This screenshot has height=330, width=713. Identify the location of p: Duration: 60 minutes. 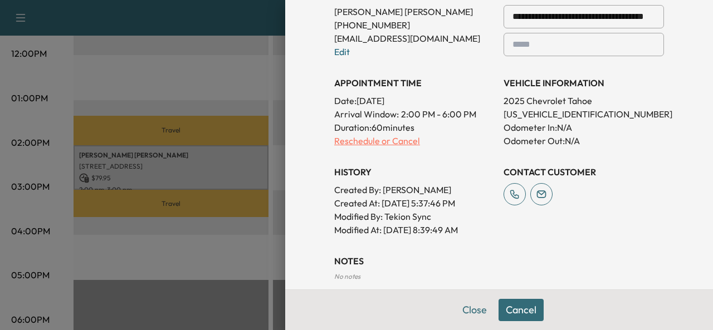
(415, 128).